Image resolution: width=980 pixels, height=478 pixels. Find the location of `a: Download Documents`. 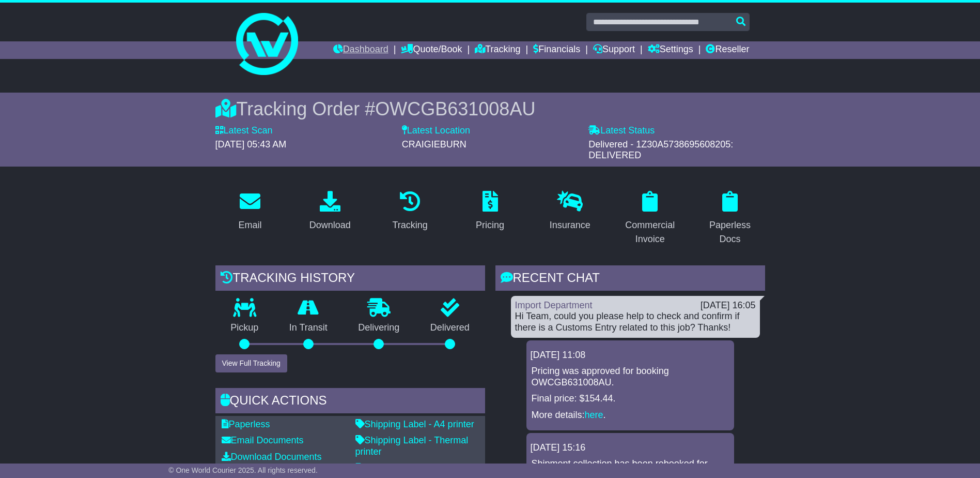

a: Download Documents is located at coordinates (272, 457).